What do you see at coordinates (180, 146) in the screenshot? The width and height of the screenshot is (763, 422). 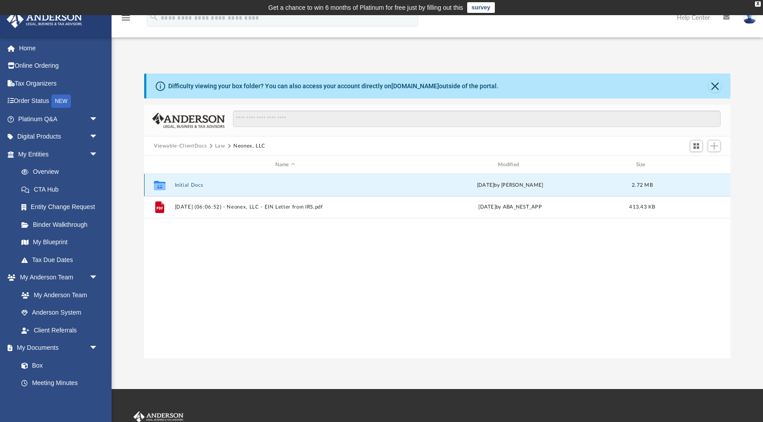 I see `button: Viewable-ClientDocs` at bounding box center [180, 146].